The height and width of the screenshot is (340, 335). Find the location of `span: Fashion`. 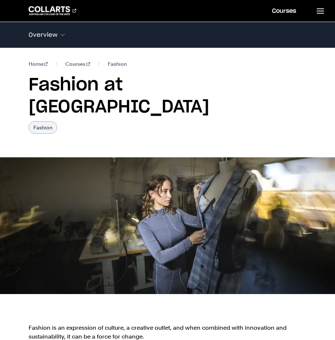

span: Fashion is located at coordinates (117, 64).